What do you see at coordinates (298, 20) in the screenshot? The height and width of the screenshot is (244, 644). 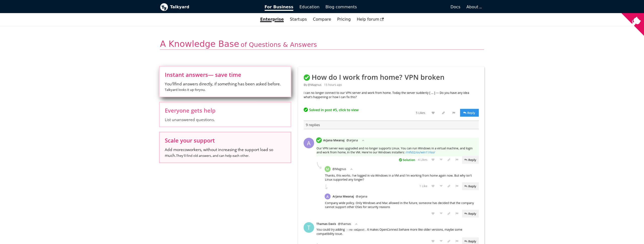 I see `a: Startups` at bounding box center [298, 20].